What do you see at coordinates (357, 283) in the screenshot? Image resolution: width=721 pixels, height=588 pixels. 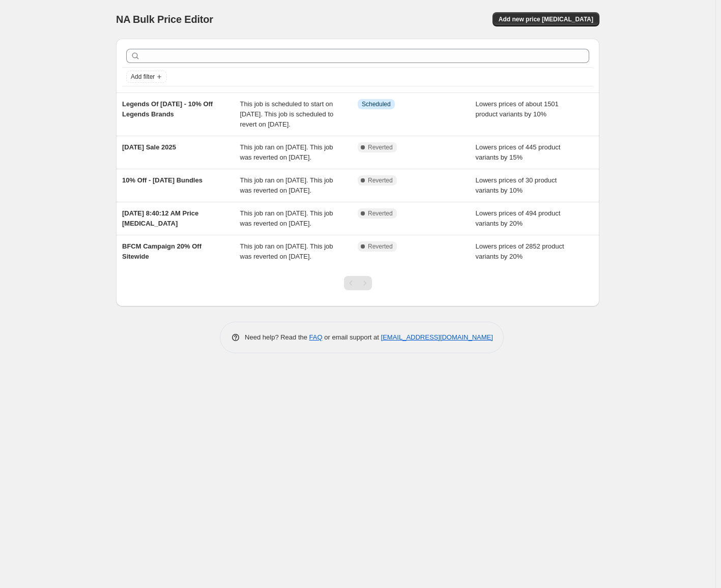 I see `nav: Pagination` at bounding box center [357, 283].